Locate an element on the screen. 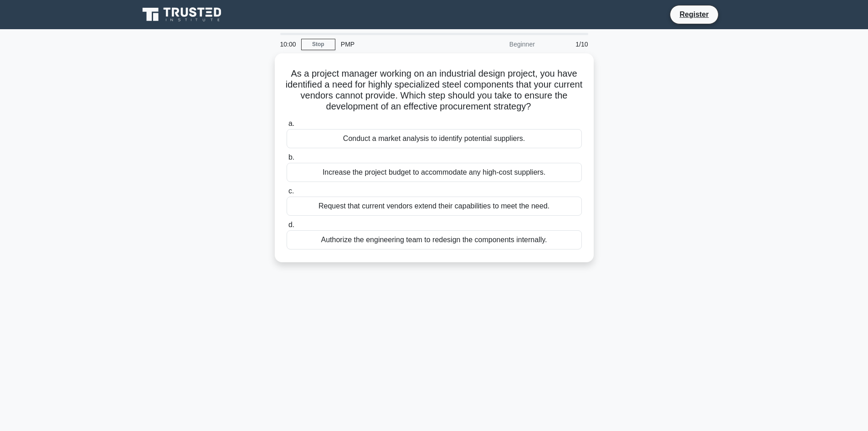 Image resolution: width=868 pixels, height=431 pixels. div: Conduct a market analysis to identify potential suppliers. is located at coordinates (434, 139).